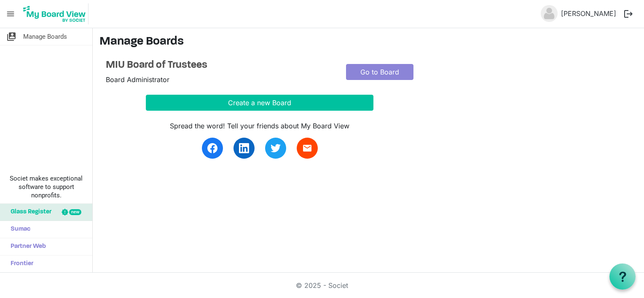 The width and height of the screenshot is (644, 298). I want to click on img: linkedin.svg, so click(244, 148).